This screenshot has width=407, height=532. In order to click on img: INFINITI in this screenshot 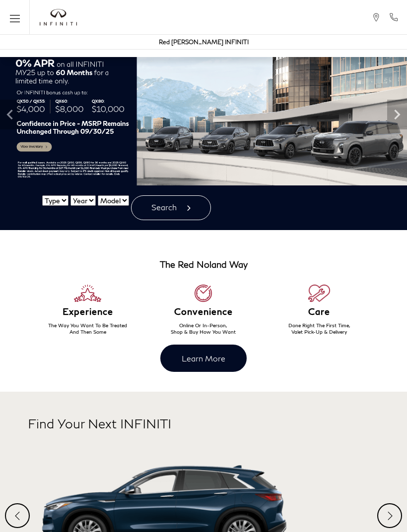, I will do `click(58, 17)`.